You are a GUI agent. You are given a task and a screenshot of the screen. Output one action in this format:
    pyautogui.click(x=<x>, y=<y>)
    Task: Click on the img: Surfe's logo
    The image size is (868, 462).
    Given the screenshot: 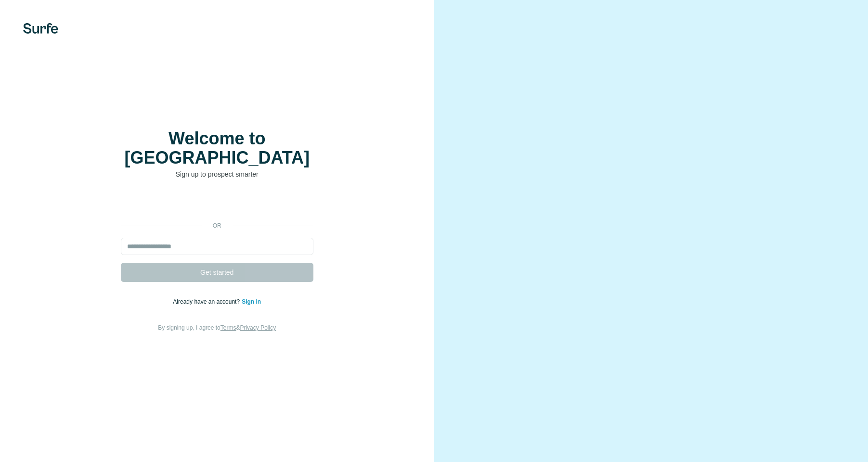 What is the action you would take?
    pyautogui.click(x=41, y=28)
    